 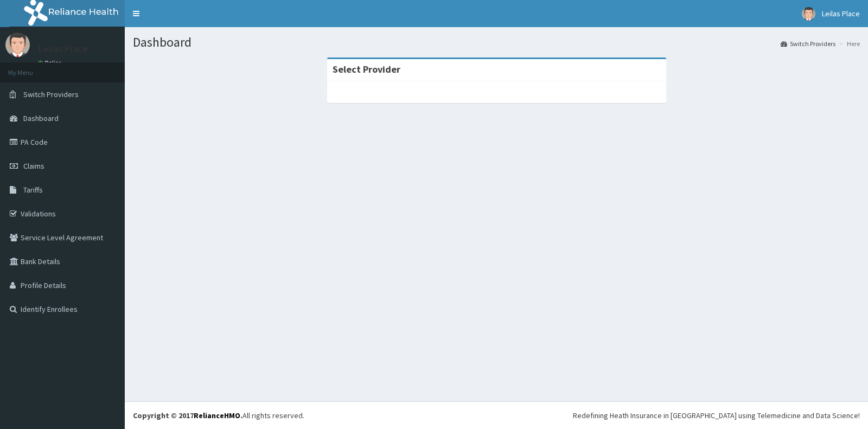 I want to click on span: Dashboard, so click(x=41, y=118).